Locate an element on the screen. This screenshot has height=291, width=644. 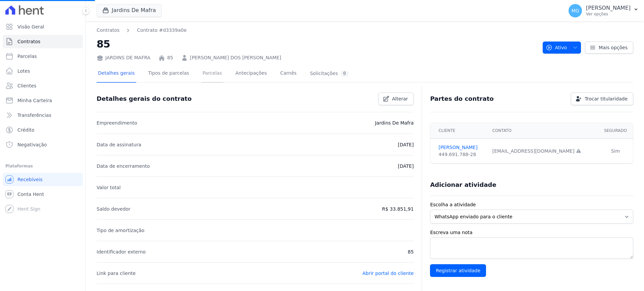
span: Crédito is located at coordinates (26, 130).